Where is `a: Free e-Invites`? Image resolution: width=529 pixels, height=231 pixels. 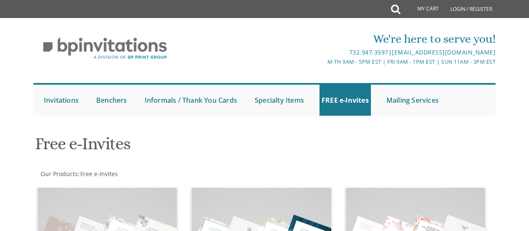 a: Free e-Invites is located at coordinates (99, 173).